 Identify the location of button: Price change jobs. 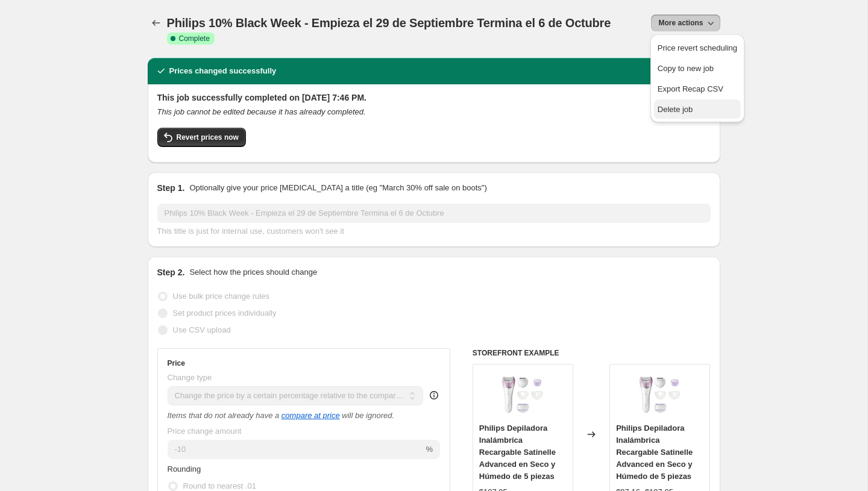
(156, 23).